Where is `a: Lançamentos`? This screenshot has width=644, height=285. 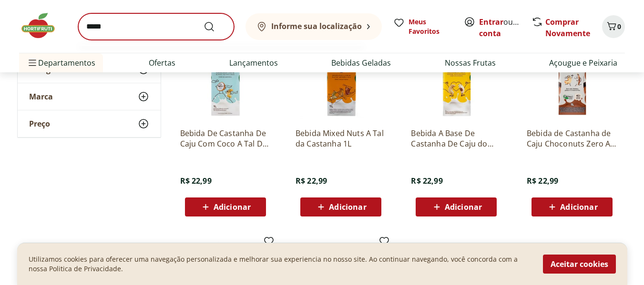
a: Lançamentos is located at coordinates (254, 63).